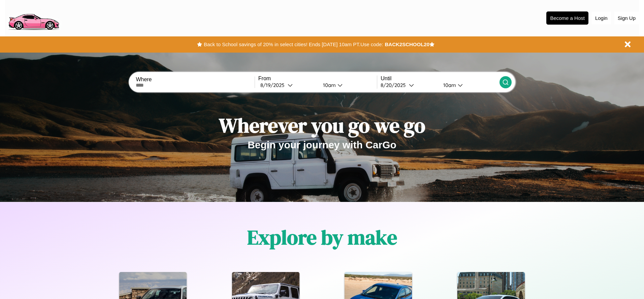 The height and width of the screenshot is (299, 644). Describe the element at coordinates (440, 78) in the screenshot. I see `label: Until` at that location.